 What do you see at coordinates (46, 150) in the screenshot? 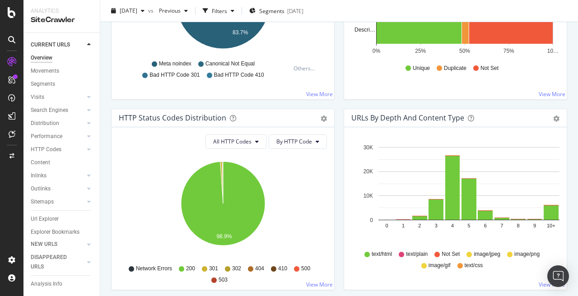
I see `div: HTTP Codes` at bounding box center [46, 150].